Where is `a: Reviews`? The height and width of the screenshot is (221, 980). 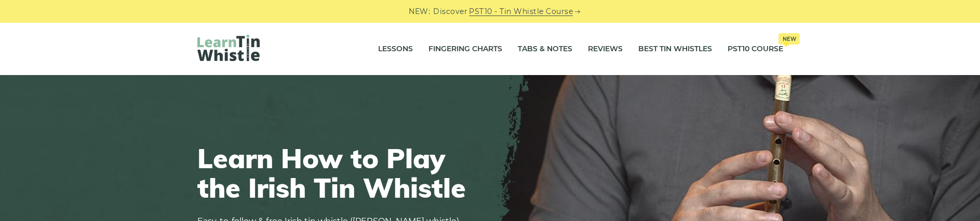 a: Reviews is located at coordinates (605, 49).